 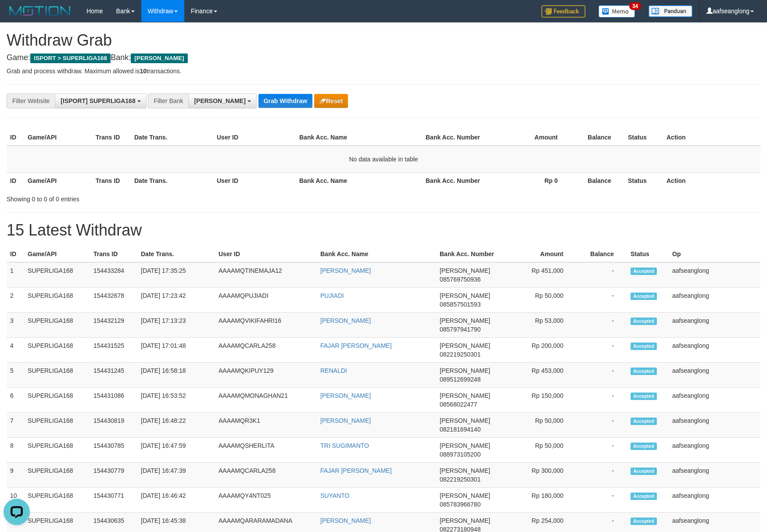 I want to click on td: 1, so click(x=16, y=275).